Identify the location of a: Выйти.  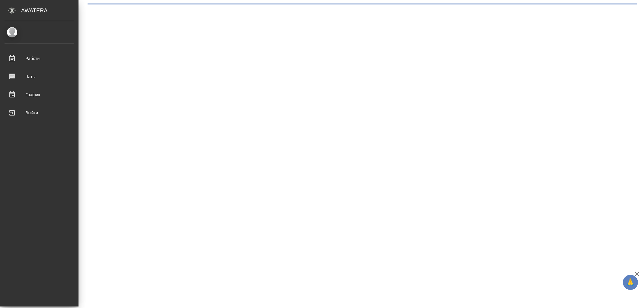
(39, 113).